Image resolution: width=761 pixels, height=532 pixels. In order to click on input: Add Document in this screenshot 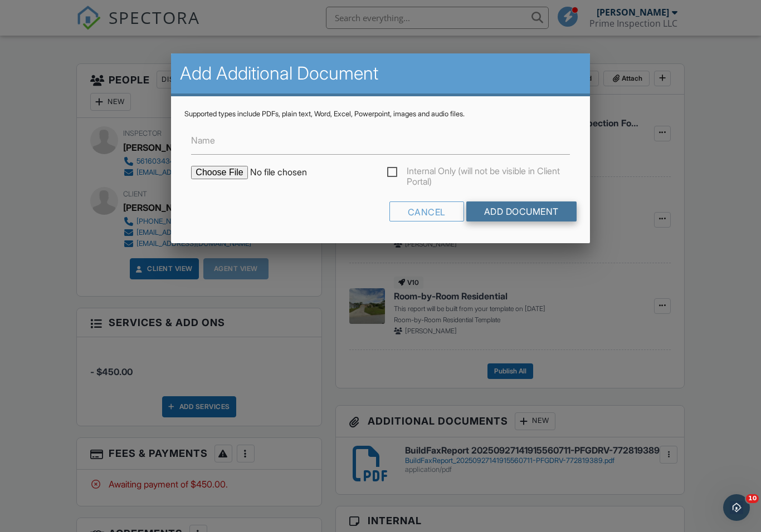, I will do `click(521, 211)`.